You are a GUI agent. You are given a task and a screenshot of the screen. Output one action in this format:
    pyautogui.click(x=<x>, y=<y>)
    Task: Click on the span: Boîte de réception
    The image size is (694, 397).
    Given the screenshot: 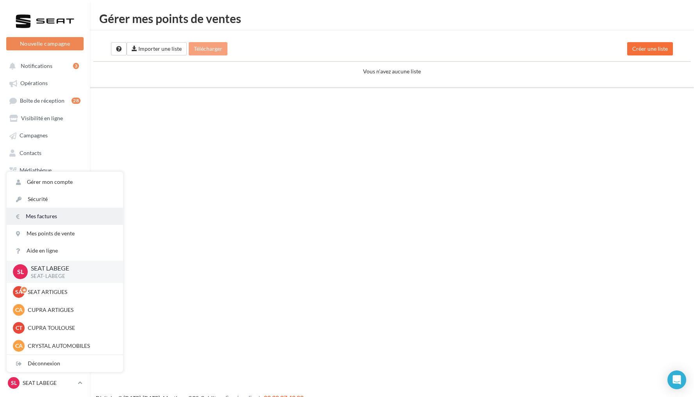 What is the action you would take?
    pyautogui.click(x=42, y=100)
    